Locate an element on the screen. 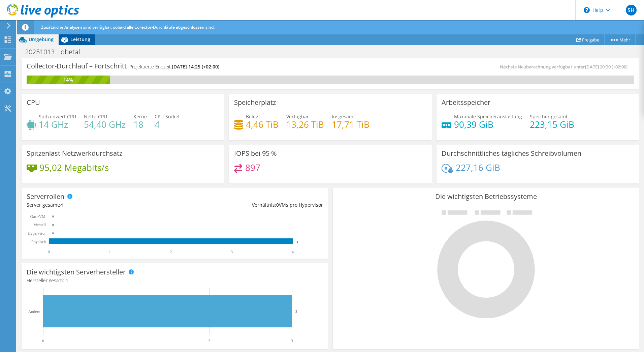  h3: Arbeitsspeicher is located at coordinates (466, 102).